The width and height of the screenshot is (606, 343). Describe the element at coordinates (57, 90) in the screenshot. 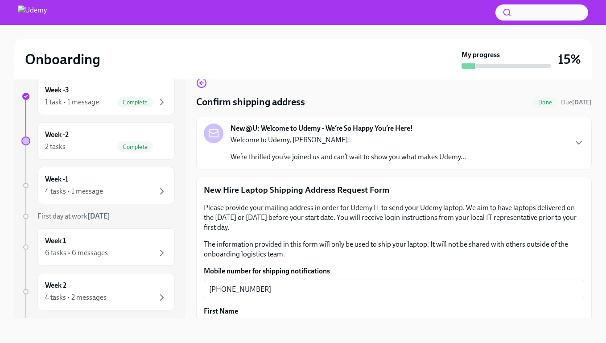

I see `h6: Week -3` at that location.